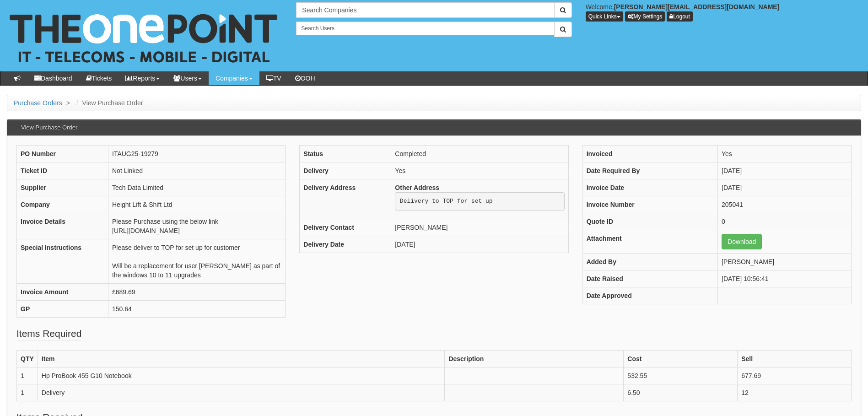 The width and height of the screenshot is (868, 416). I want to click on td: 150.64, so click(197, 309).